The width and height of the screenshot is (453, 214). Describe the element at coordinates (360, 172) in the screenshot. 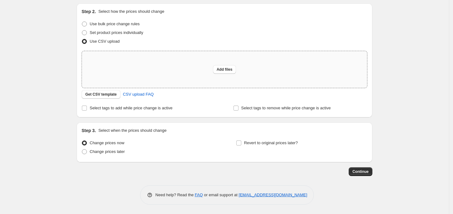

I see `span: Continue` at that location.